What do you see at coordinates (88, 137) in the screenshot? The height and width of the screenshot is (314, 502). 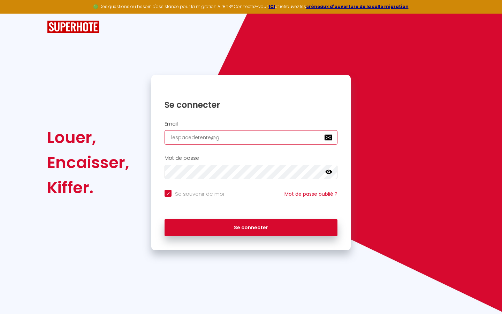 I see `div: Louer,` at bounding box center [88, 137].